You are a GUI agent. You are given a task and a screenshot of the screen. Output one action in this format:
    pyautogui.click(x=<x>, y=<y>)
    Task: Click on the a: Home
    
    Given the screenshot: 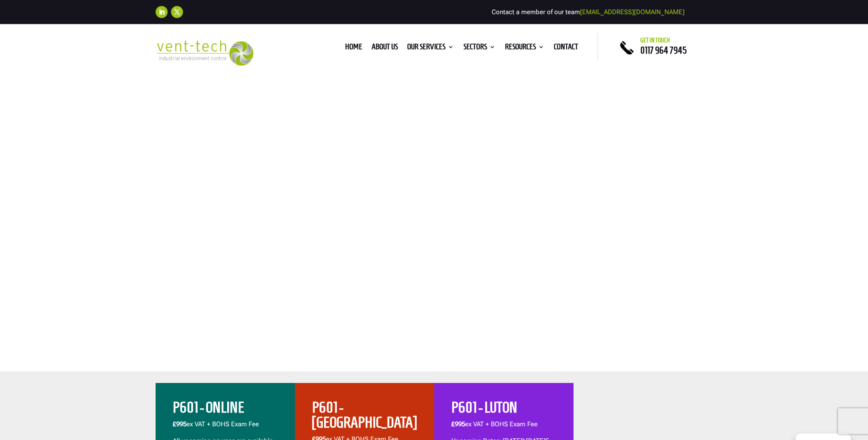 What is the action you would take?
    pyautogui.click(x=354, y=48)
    